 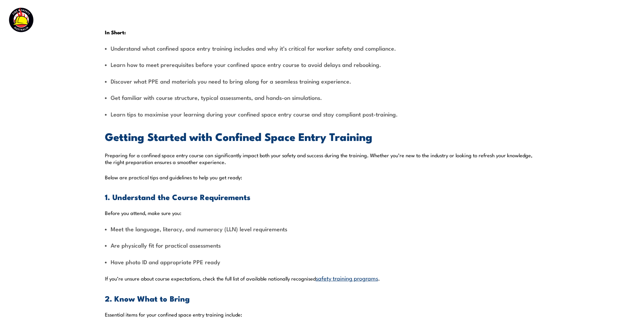 I want to click on li: Meet the language, literacy, and numeracy (LLN) level requirements, so click(x=322, y=228).